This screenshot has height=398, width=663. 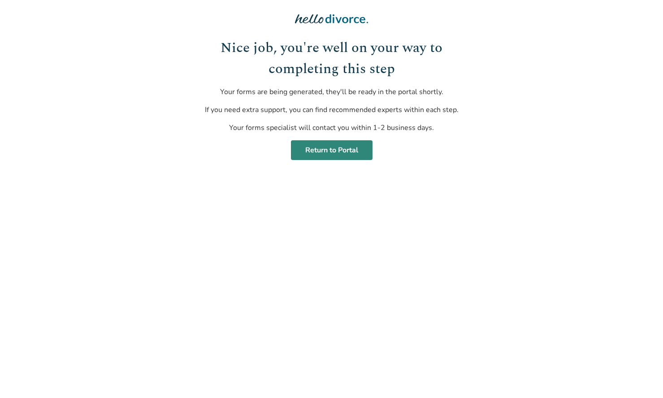 I want to click on p: Your forms are being generated, they'll be ready in the portal shortly., so click(x=331, y=92).